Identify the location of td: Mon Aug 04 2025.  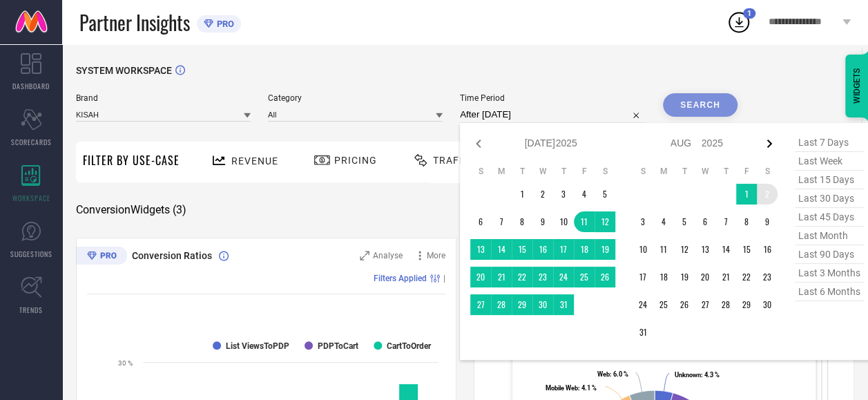
(664, 222).